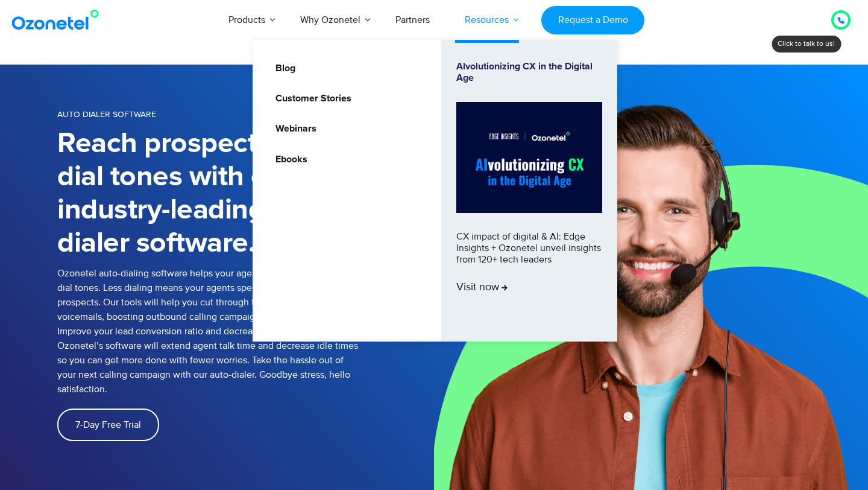  Describe the element at coordinates (529, 158) in the screenshot. I see `img: Alvolutionizing.jpg` at that location.